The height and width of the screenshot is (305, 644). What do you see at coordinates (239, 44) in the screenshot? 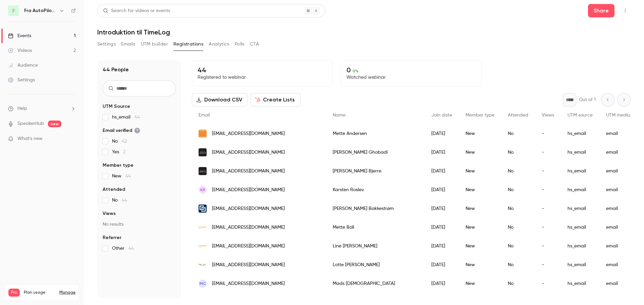
I see `button: Polls` at bounding box center [239, 44].